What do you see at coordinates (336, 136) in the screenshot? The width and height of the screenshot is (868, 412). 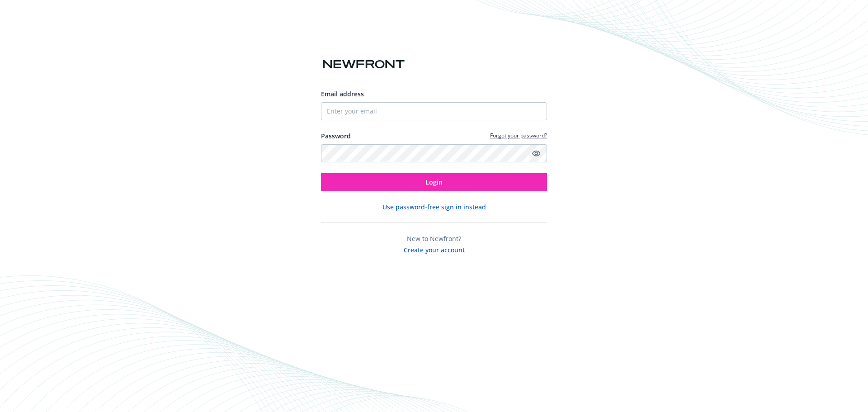 I see `label: Password` at bounding box center [336, 136].